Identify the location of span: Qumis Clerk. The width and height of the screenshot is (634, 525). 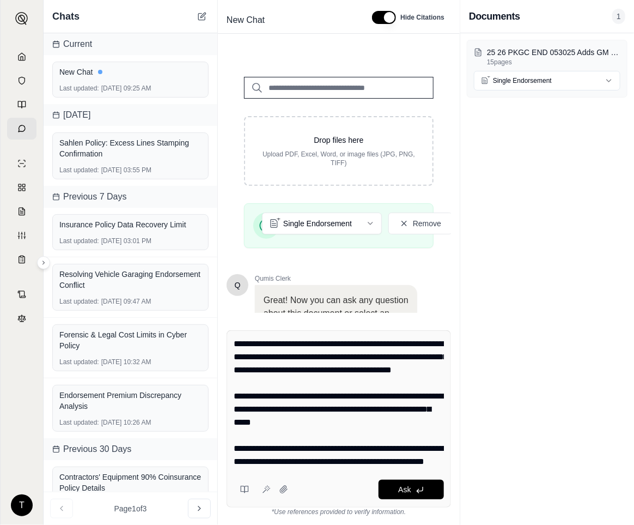
(336, 278).